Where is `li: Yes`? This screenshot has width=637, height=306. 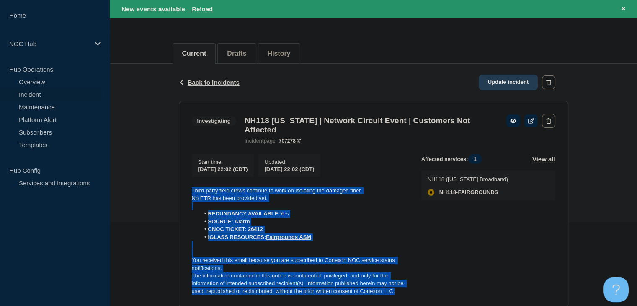
li: Yes is located at coordinates (304, 214).